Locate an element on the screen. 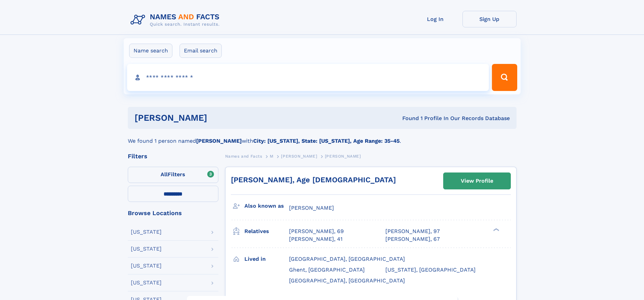  a: Log In is located at coordinates (435, 19).